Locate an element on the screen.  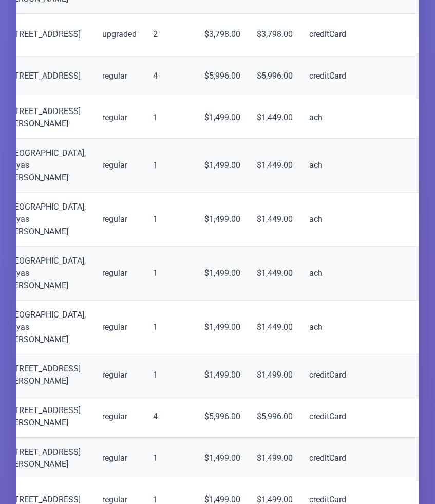
td: 2 is located at coordinates (170, 35).